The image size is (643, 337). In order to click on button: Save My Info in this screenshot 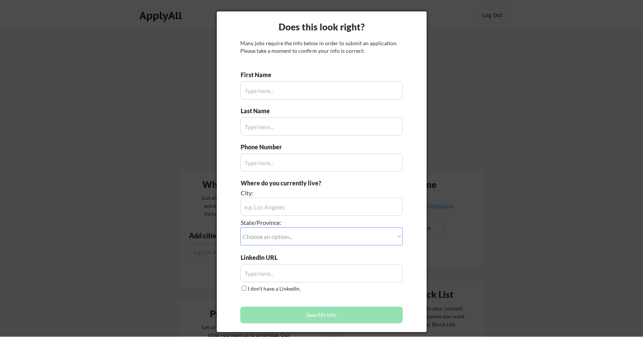, I will do `click(322, 315)`.